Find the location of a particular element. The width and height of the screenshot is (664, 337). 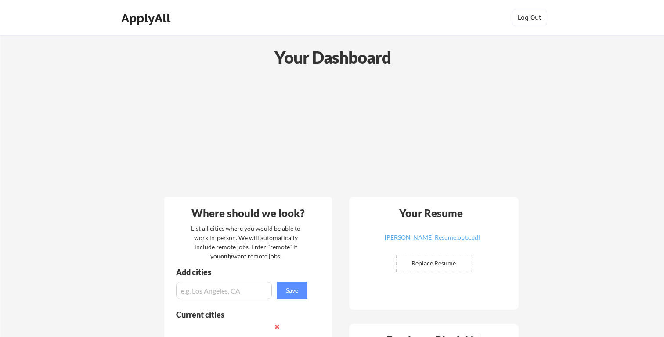

div: ApplyAll is located at coordinates (147, 18).